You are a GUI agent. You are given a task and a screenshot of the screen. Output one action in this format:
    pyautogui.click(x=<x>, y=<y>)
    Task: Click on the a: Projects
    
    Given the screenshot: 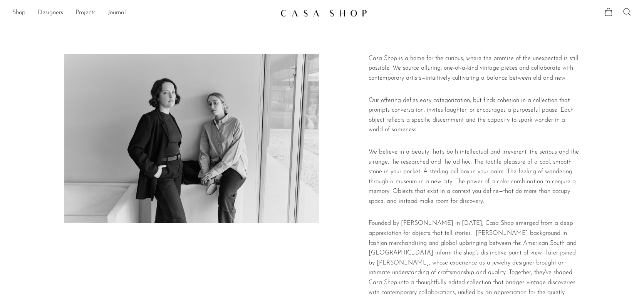 What is the action you would take?
    pyautogui.click(x=86, y=13)
    